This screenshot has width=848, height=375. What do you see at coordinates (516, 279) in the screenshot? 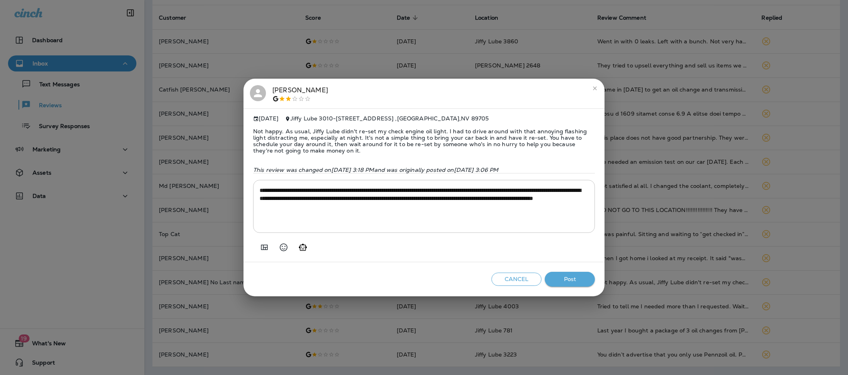
I see `button: Cancel` at bounding box center [516, 279].